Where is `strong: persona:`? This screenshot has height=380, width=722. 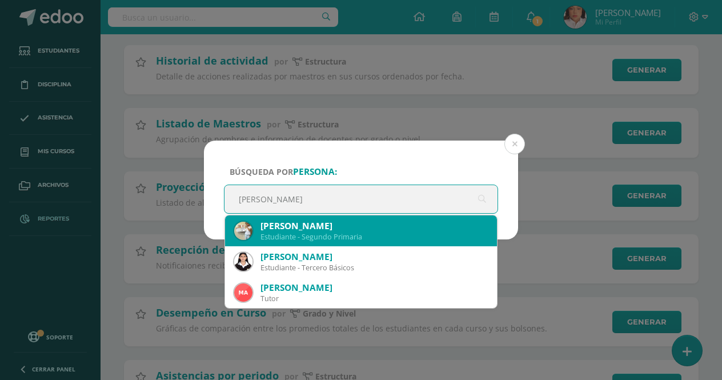
strong: persona: is located at coordinates (315, 171).